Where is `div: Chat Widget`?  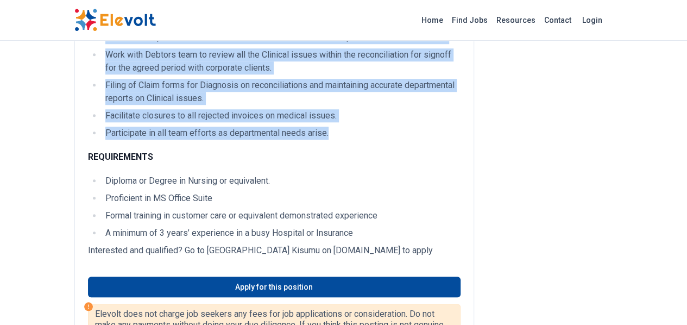
div: Chat Widget is located at coordinates (660, 299).